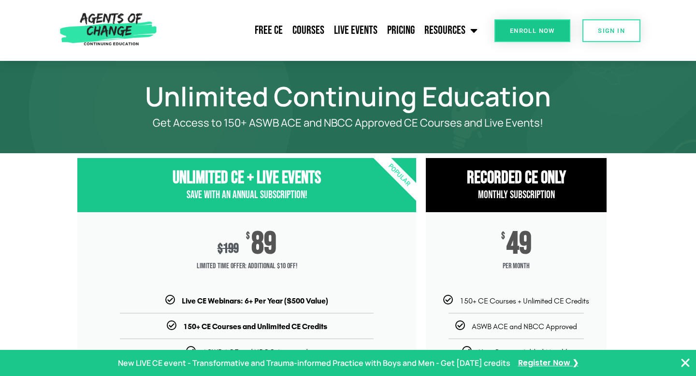 The height and width of the screenshot is (376, 696). What do you see at coordinates (255, 326) in the screenshot?
I see `b: 150+ CE Courses and Unlimited CE Credits` at bounding box center [255, 326].